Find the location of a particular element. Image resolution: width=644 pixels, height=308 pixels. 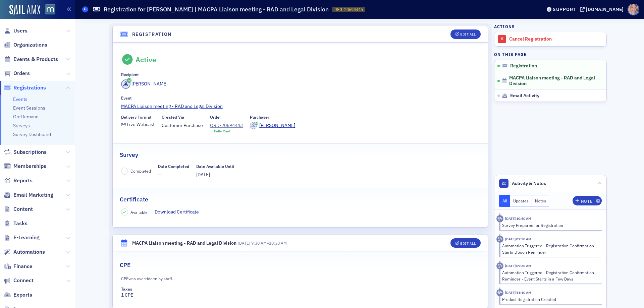

div: Cancel Registration is located at coordinates (557, 39).